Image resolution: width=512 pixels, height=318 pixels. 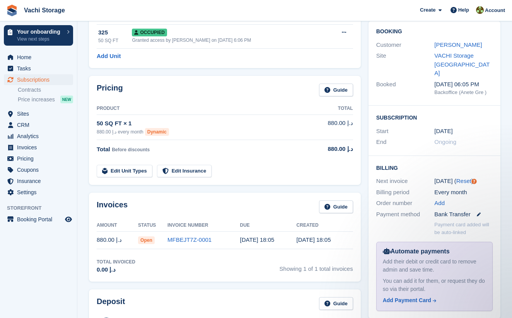 I want to click on h2: Booking, so click(x=434, y=32).